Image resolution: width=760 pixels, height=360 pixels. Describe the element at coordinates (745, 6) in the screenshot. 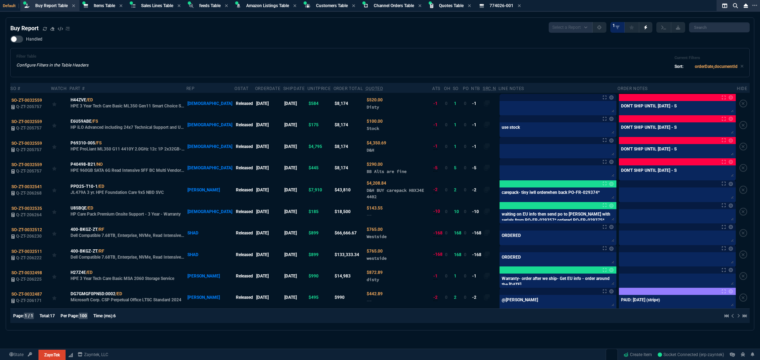

I see `nx-icon: Close Workbench` at that location.